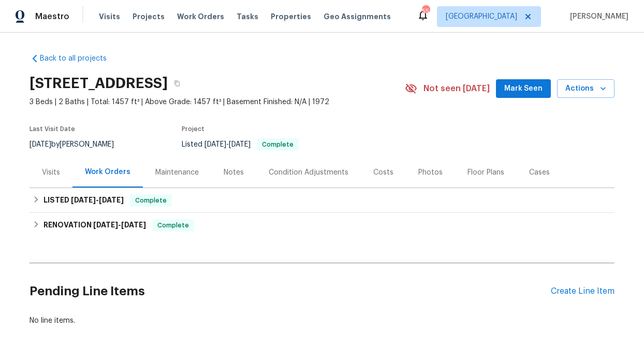 The width and height of the screenshot is (644, 359). Describe the element at coordinates (291, 16) in the screenshot. I see `span: Properties` at that location.